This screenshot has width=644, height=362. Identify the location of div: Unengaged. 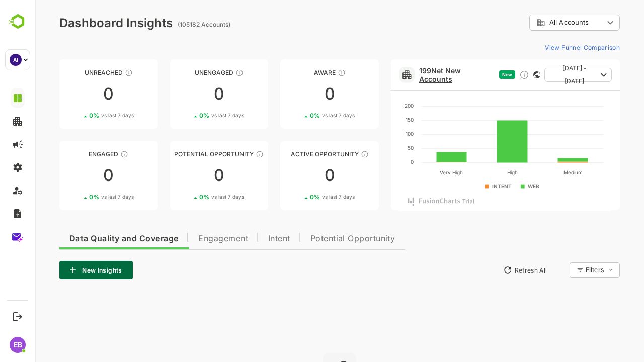
(184, 72).